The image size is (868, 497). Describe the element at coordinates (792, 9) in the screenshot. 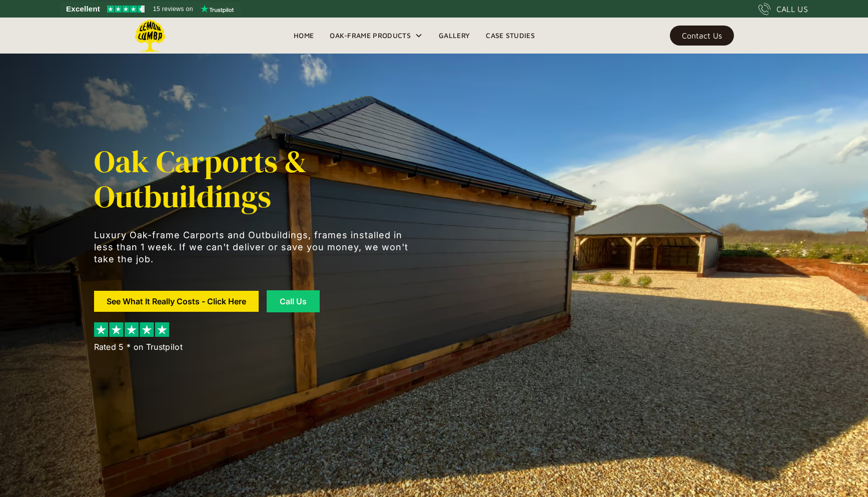

I see `div: CALL US` at that location.